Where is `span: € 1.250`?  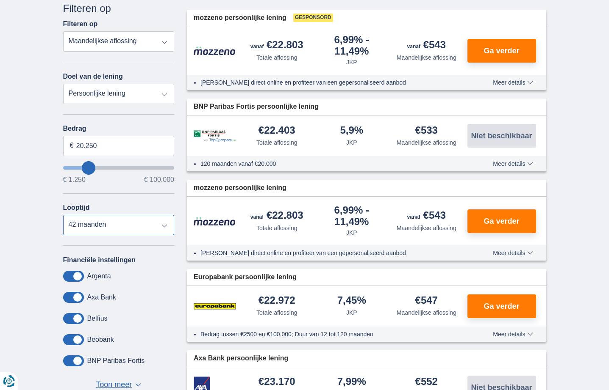 span: € 1.250 is located at coordinates (74, 180).